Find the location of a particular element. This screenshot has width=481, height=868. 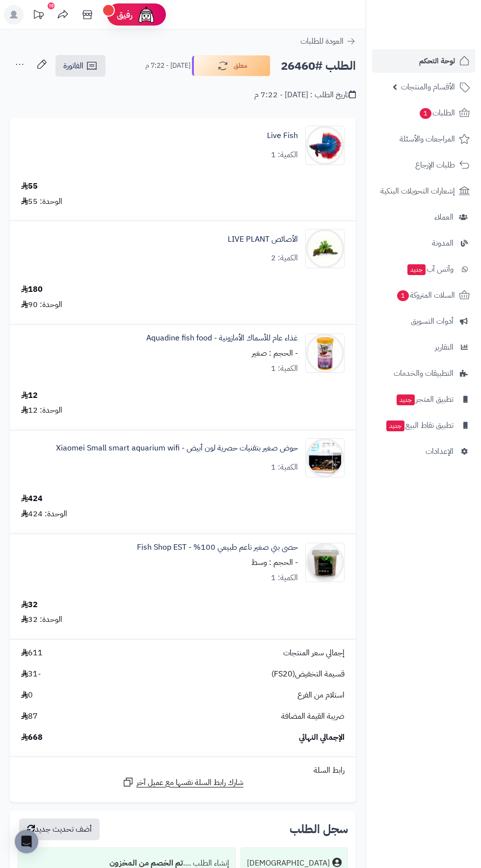

span: لوحة التحكم is located at coordinates (437, 61).